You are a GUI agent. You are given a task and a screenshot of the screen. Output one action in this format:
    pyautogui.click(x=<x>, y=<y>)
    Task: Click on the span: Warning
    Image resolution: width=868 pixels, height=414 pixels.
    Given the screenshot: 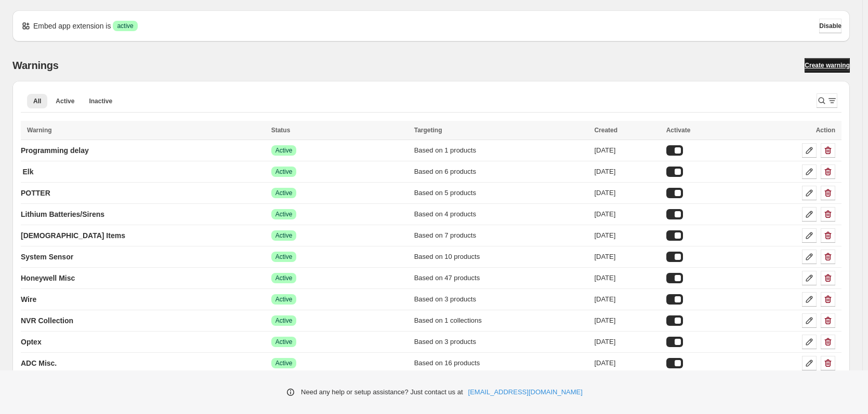 What is the action you would take?
    pyautogui.click(x=40, y=131)
    